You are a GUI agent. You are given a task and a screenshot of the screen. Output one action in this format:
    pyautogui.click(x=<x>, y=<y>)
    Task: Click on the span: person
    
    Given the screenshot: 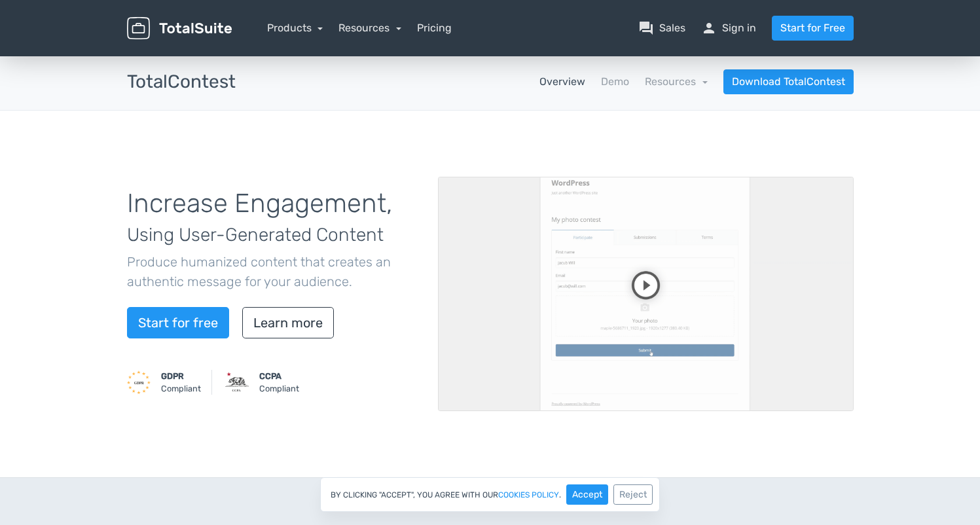 What is the action you would take?
    pyautogui.click(x=709, y=28)
    